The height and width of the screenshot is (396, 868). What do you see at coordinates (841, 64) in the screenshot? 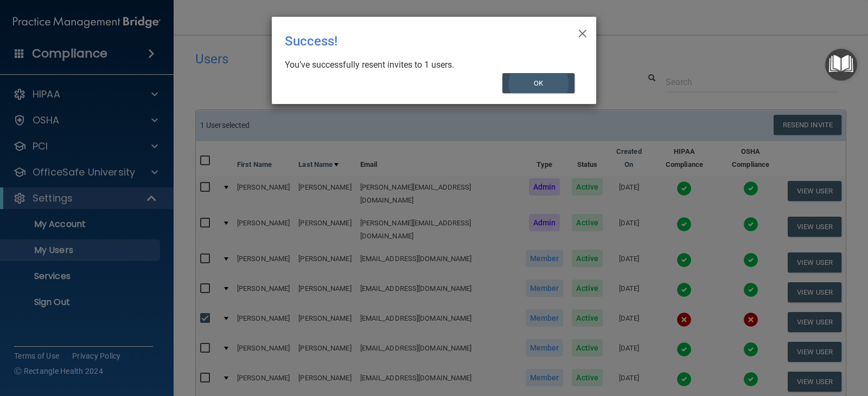
I see `button: Open Resource Center` at bounding box center [841, 64].